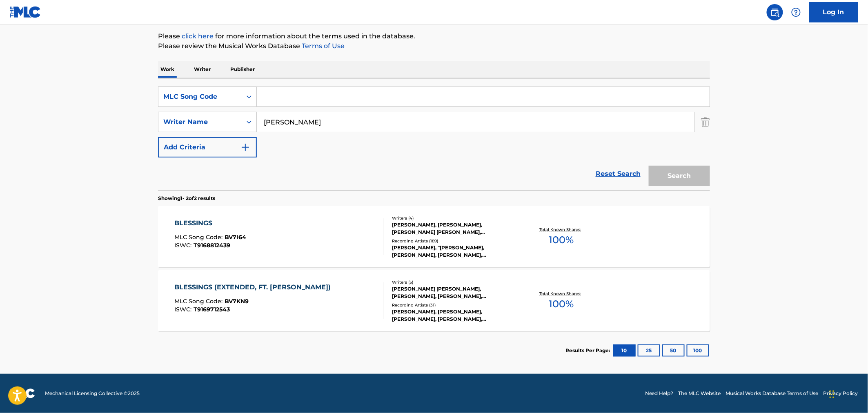 This screenshot has width=868, height=413. I want to click on div: Drag, so click(832, 394).